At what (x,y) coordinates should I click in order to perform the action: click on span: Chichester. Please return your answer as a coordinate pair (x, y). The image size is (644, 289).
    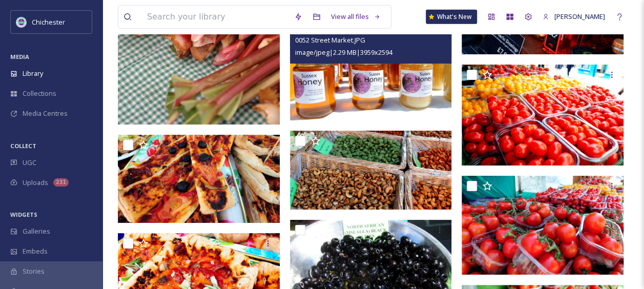
    Looking at the image, I should click on (48, 22).